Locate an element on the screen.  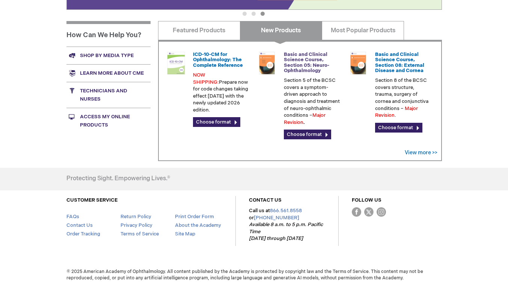
a: FOLLOW US is located at coordinates (367, 200).